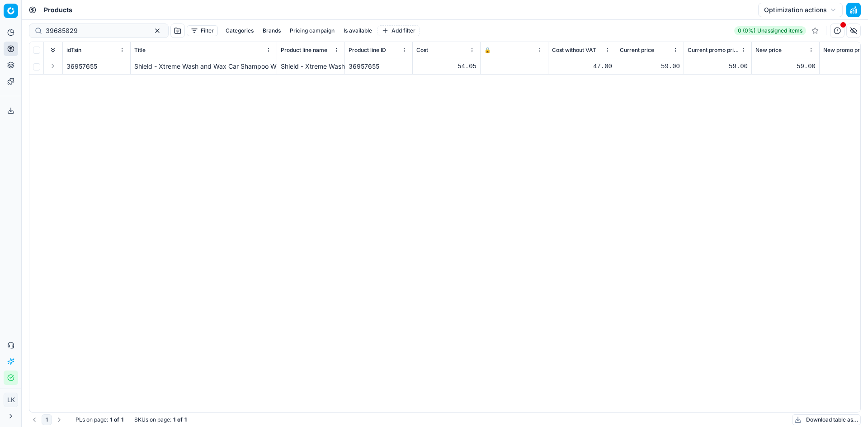 This screenshot has width=868, height=427. Describe the element at coordinates (46, 419) in the screenshot. I see `button: 1` at that location.